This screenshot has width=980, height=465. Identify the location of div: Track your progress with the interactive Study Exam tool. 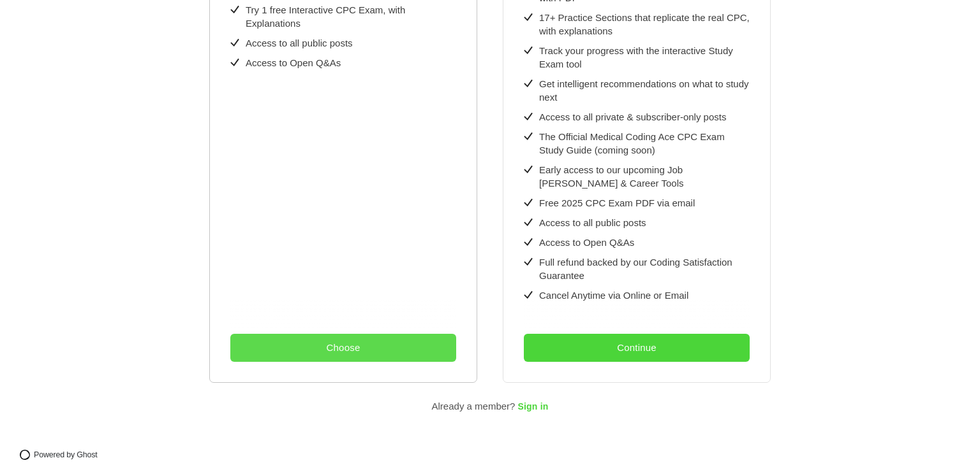
(644, 58).